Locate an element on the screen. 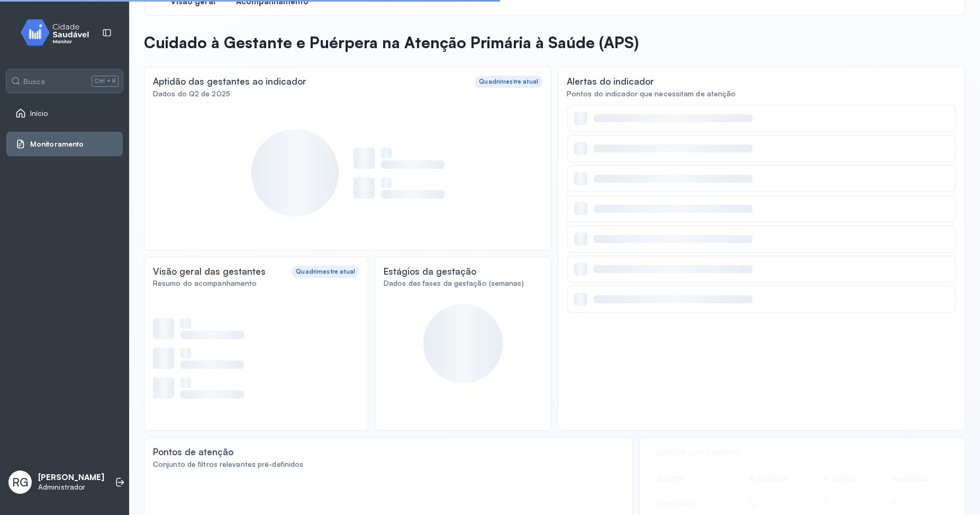 This screenshot has height=515, width=980. div: Aptidão das gestantes ao indicador is located at coordinates (230, 81).